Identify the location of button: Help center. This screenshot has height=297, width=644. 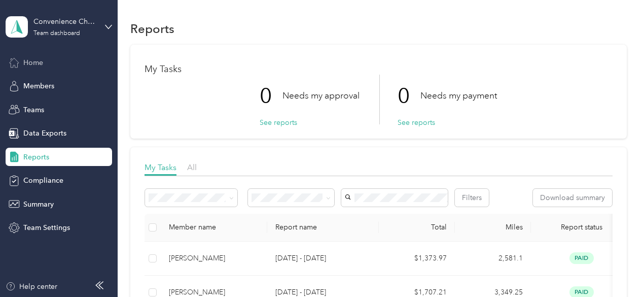
(31, 287).